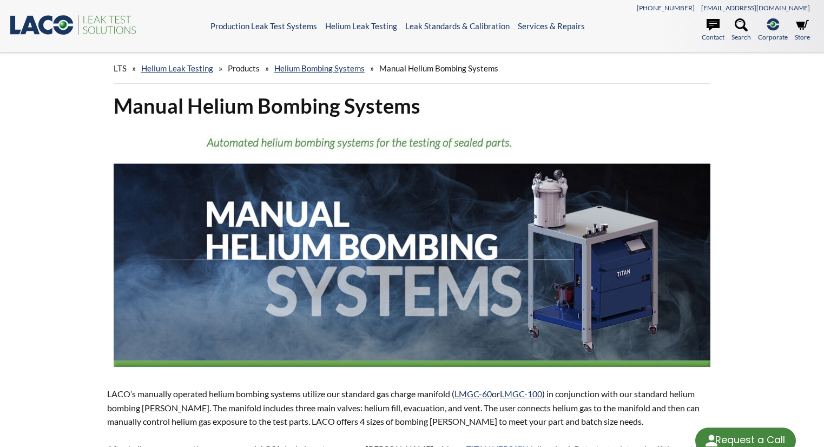  Describe the element at coordinates (457, 26) in the screenshot. I see `a: Leak Standards & Calibration` at that location.